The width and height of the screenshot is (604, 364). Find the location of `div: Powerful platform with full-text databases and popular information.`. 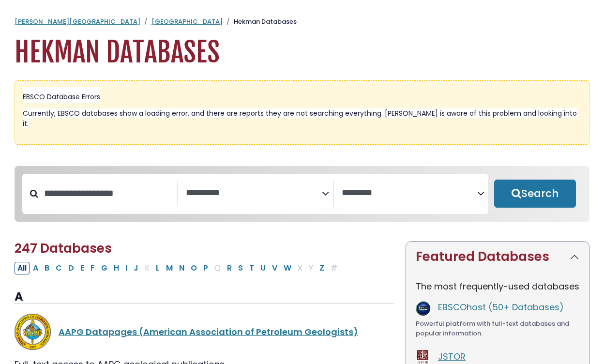

div: Powerful platform with full-text databases and popular information. is located at coordinates (498, 329).